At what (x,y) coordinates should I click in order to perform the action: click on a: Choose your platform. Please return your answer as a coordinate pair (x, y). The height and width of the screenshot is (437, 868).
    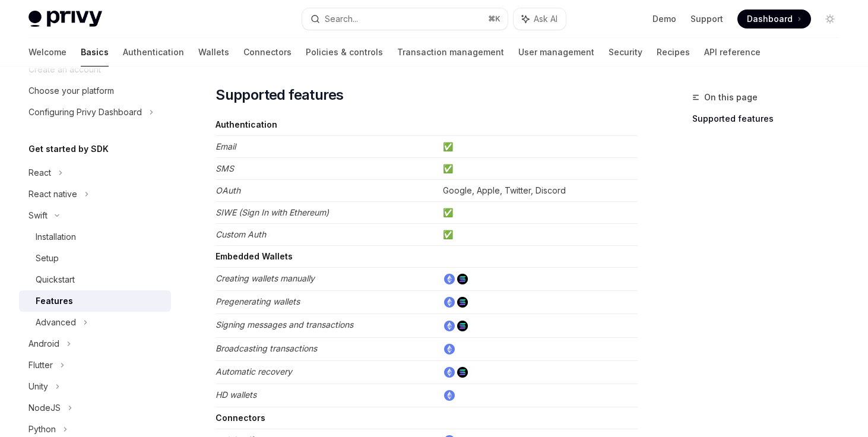
    Looking at the image, I should click on (95, 90).